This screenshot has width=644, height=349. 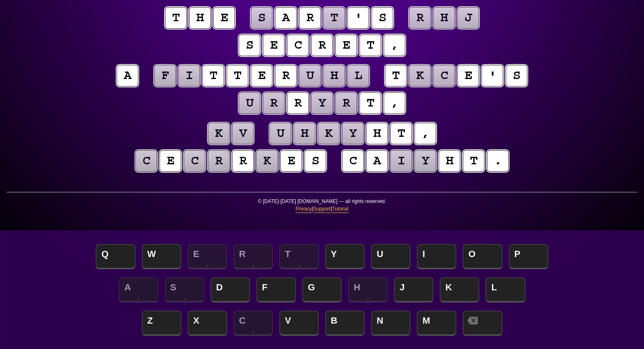 What do you see at coordinates (340, 209) in the screenshot?
I see `a: Tutorial` at bounding box center [340, 209].